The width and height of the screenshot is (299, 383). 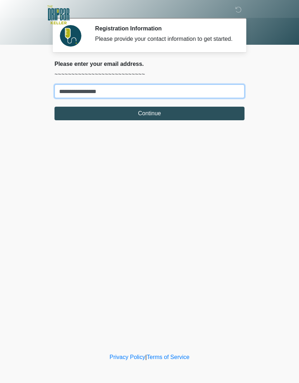 I want to click on button: Continue, so click(x=149, y=113).